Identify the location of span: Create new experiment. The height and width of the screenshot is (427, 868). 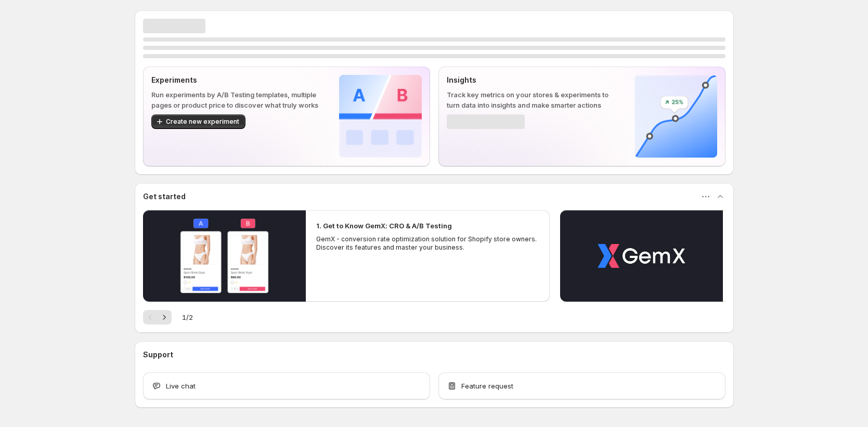
(202, 121).